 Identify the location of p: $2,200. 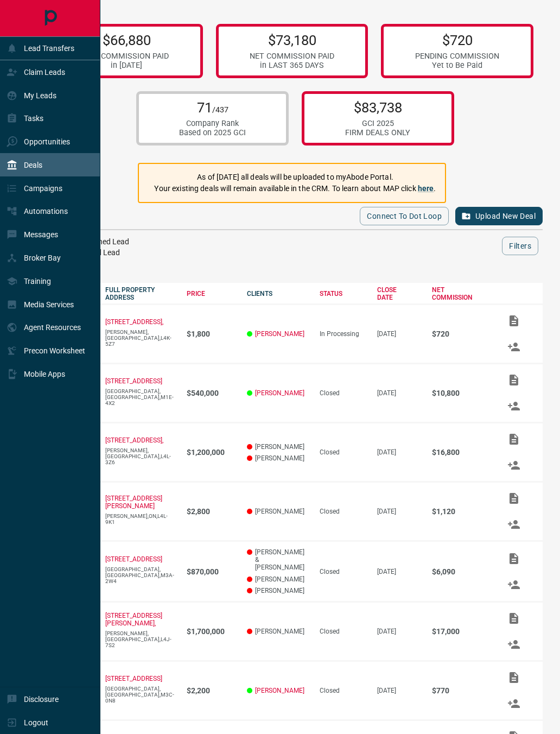
(211, 690).